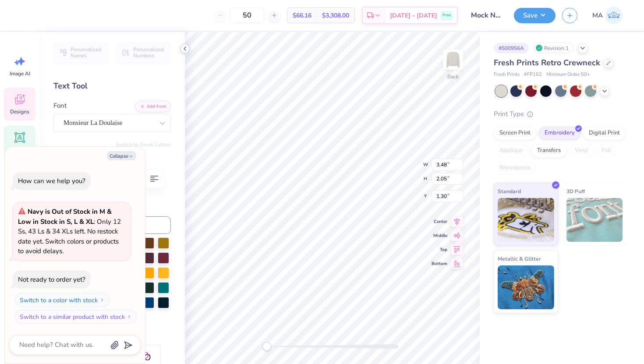 The height and width of the screenshot is (364, 644). What do you see at coordinates (576, 191) in the screenshot?
I see `span: 3D Puff` at bounding box center [576, 191].